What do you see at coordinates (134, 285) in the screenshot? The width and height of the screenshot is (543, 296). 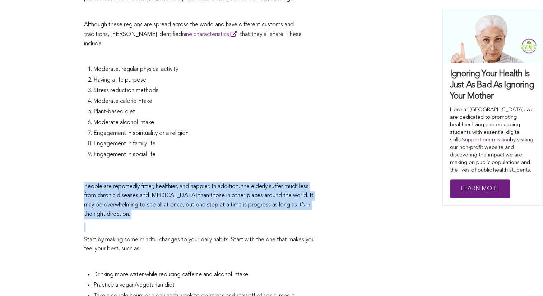 I see `span: Practice a vegan/vegetarian diet` at bounding box center [134, 285].